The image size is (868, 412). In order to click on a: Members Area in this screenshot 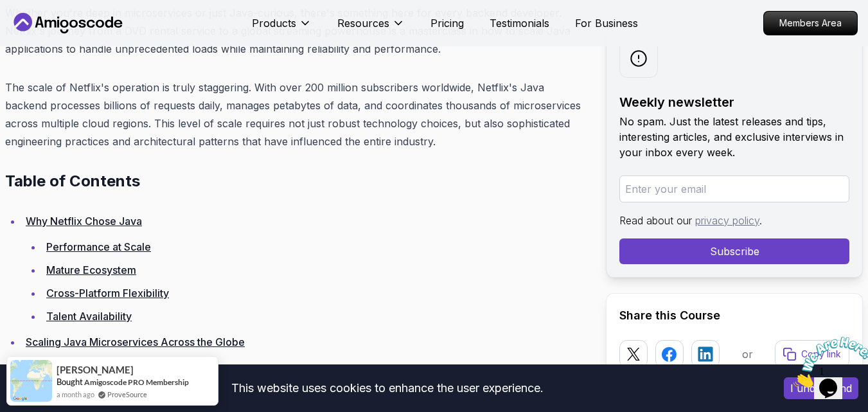, I will do `click(810, 23)`.